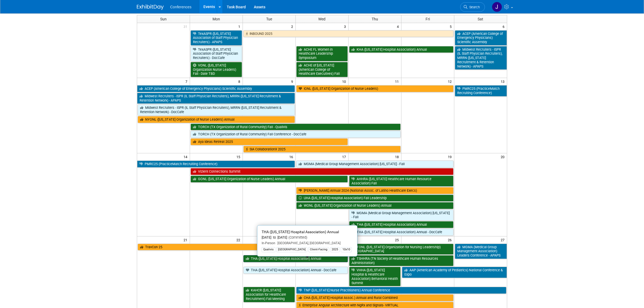 This screenshot has width=644, height=308. I want to click on a: SIA CollaborationX 2025, so click(322, 149).